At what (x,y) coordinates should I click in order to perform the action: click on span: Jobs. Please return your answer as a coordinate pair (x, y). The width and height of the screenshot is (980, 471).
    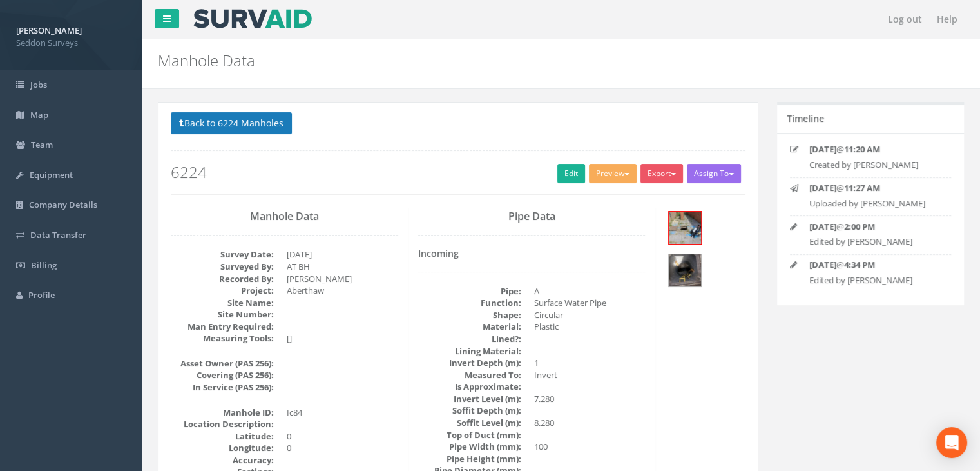
    Looking at the image, I should click on (39, 84).